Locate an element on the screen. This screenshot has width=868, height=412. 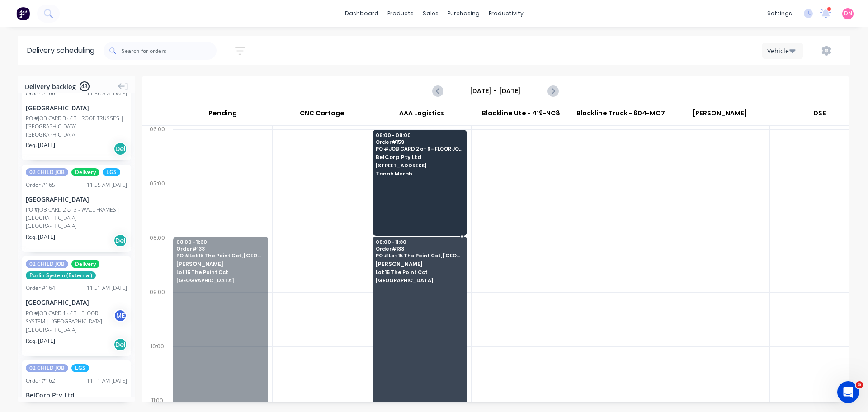
div: settings is located at coordinates (779, 13).